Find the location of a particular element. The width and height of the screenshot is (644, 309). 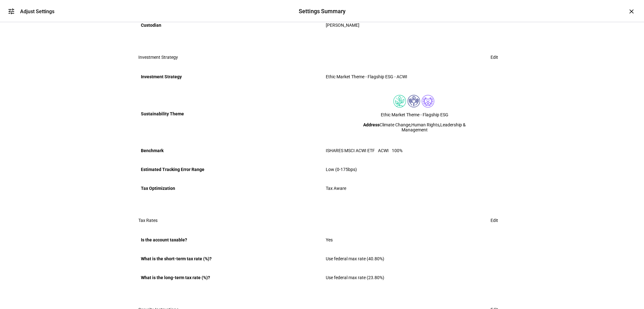

span: Human Rights , is located at coordinates (426, 125).